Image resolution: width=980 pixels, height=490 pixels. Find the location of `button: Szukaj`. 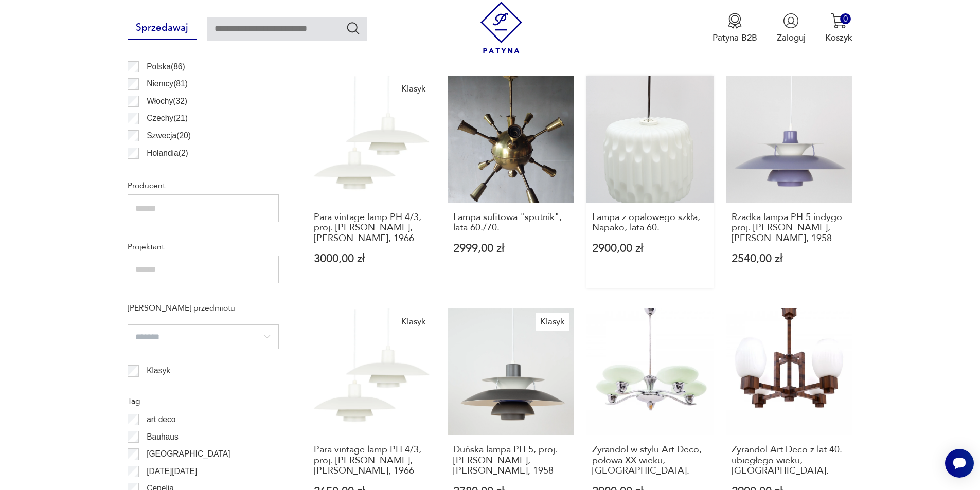

button: Szukaj is located at coordinates (353, 28).